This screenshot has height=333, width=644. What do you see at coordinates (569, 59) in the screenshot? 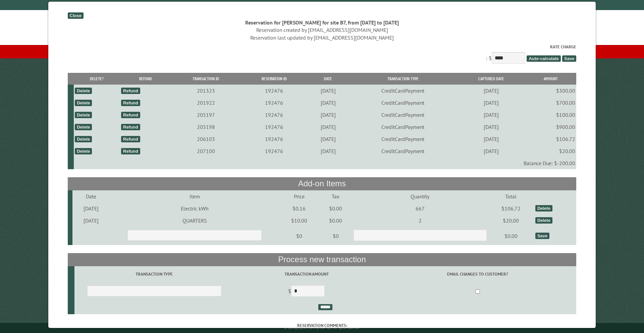
I see `span: Save` at bounding box center [569, 59].